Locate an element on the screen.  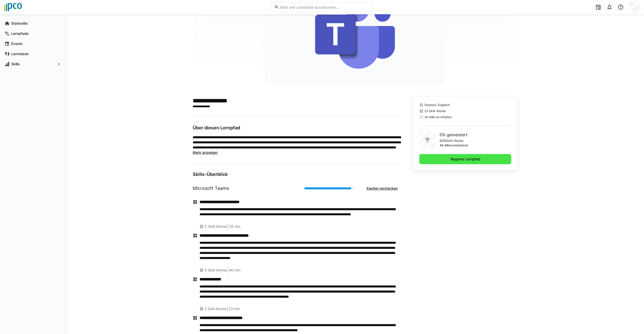
h3: Skills-Überblick is located at coordinates (297, 174).